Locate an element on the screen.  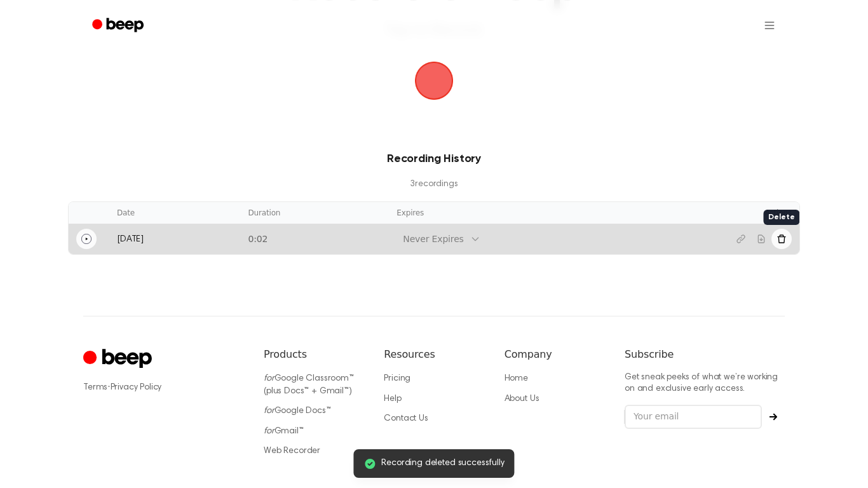
a: Beep is located at coordinates (119, 25).